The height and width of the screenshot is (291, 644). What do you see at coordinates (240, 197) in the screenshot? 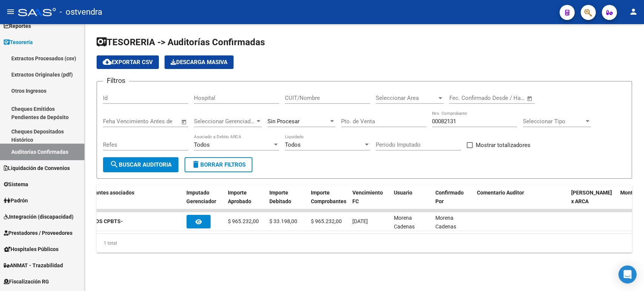
I see `span: Importe Aprobado` at bounding box center [240, 197].